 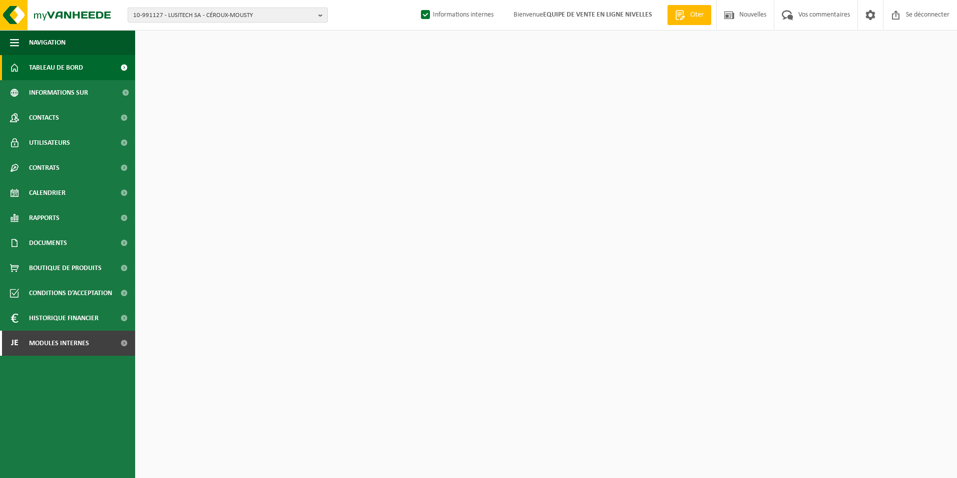 I want to click on span: Informations sur l’entreprise, so click(x=72, y=93).